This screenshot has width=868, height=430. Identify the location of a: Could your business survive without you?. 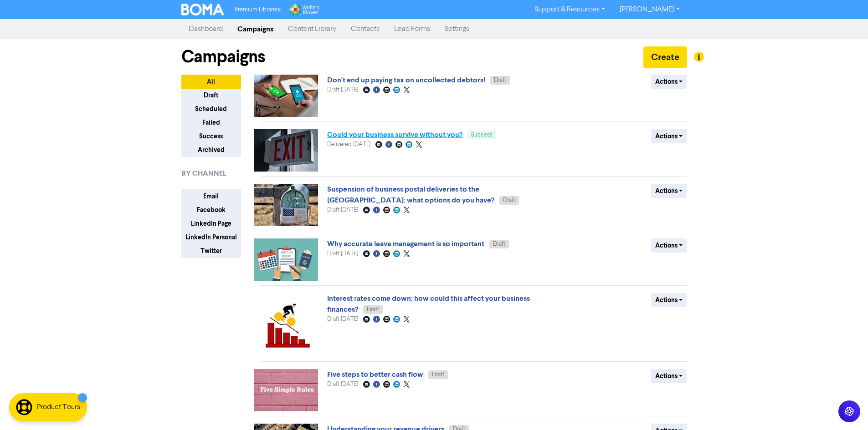
(395, 135).